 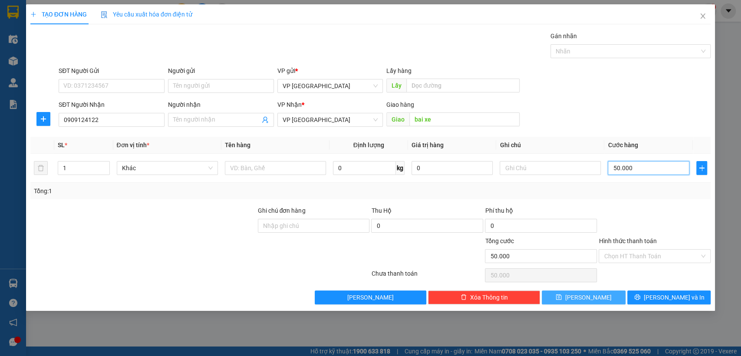 I want to click on input: Ghi chú đơn hàng, so click(x=314, y=226).